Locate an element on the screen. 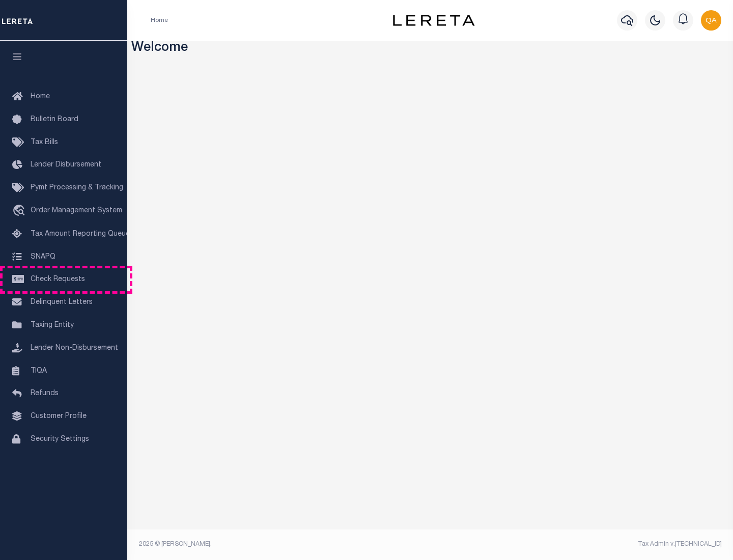 This screenshot has width=733, height=560. span: Tax Bills is located at coordinates (44, 143).